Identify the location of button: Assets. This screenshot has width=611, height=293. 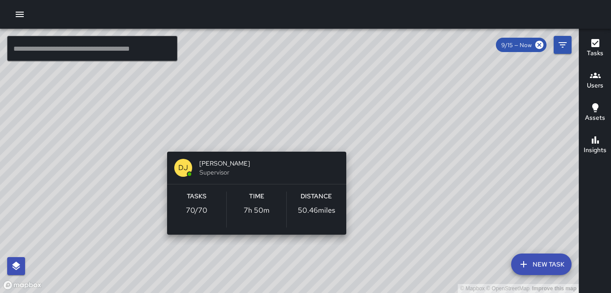
(595, 113).